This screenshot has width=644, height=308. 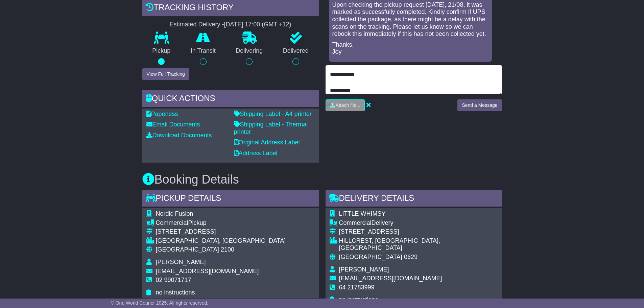 What do you see at coordinates (411, 257) in the screenshot?
I see `span: 0629` at bounding box center [411, 257].